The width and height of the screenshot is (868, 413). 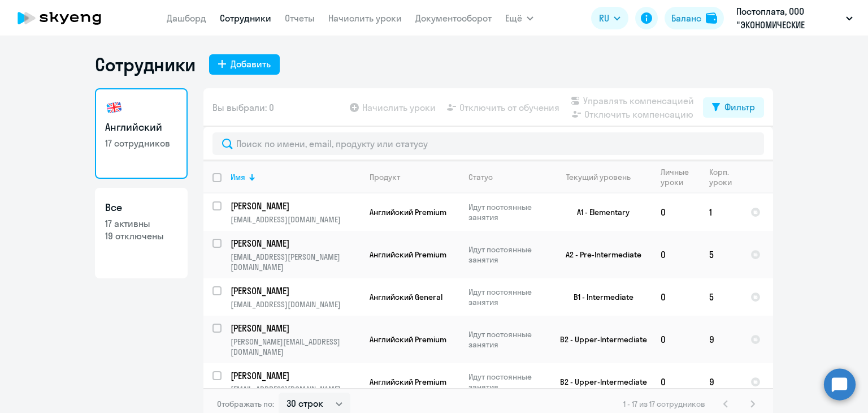 I want to click on button: Постоплата, ООО "ЭКОНОМИЧЕСКИЕ ЭЛЕКТРОРЕШЕНИЯ", so click(x=795, y=18).